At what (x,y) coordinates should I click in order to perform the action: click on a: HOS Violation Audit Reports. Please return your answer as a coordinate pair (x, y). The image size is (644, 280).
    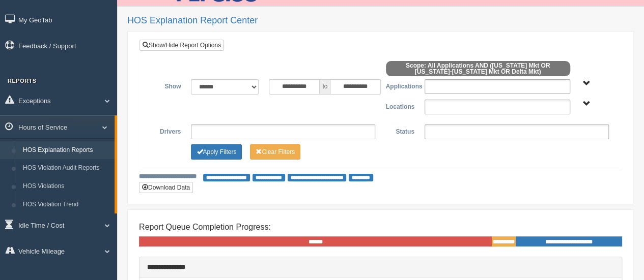
    Looking at the image, I should click on (66, 169).